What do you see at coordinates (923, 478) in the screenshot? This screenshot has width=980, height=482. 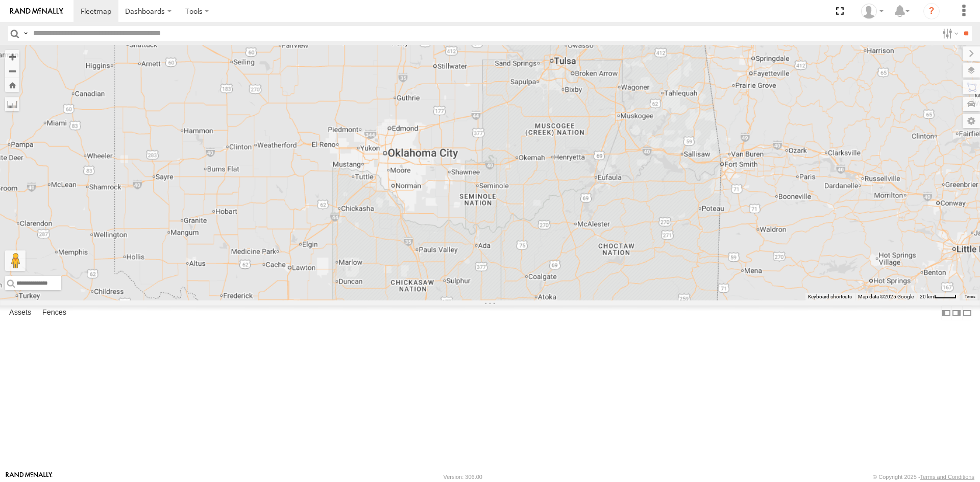 I see `div: © Copyright 2025 -` at bounding box center [923, 478].